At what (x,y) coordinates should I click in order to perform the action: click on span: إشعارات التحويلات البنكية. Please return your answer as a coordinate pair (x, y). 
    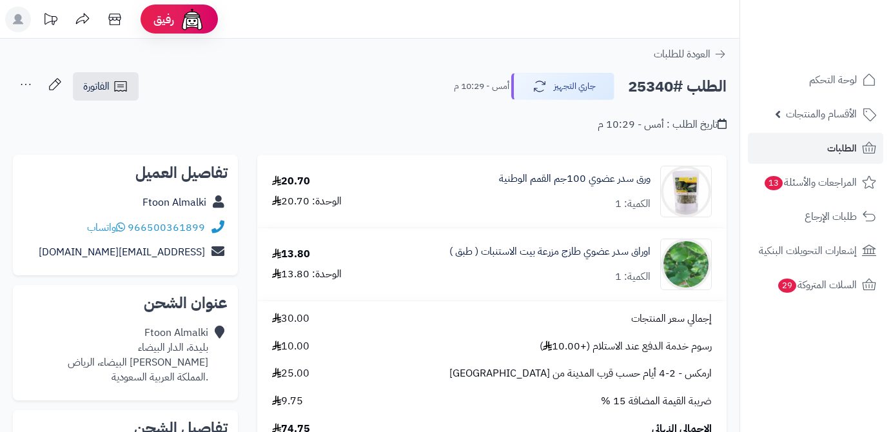
    Looking at the image, I should click on (808, 251).